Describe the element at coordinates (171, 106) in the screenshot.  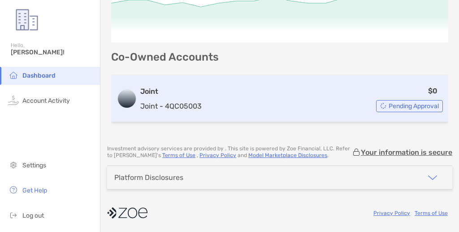
I see `p: Joint - 4QC05003` at that location.